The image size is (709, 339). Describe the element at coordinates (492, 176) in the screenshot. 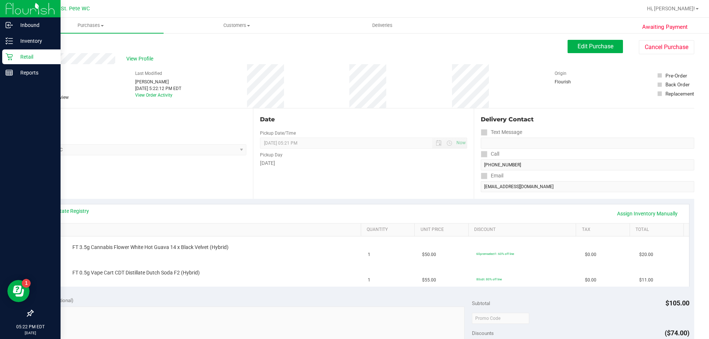

I see `label: Email` at that location.